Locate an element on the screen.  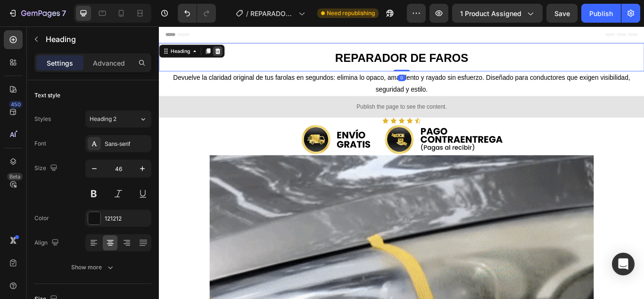
button: Show more is located at coordinates (93, 267).